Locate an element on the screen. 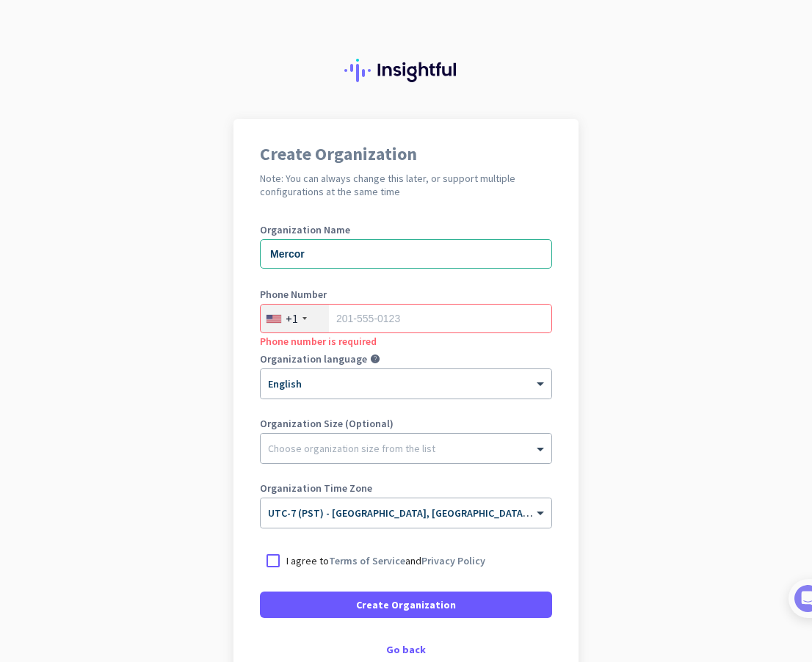  button: Create Organization is located at coordinates (406, 605).